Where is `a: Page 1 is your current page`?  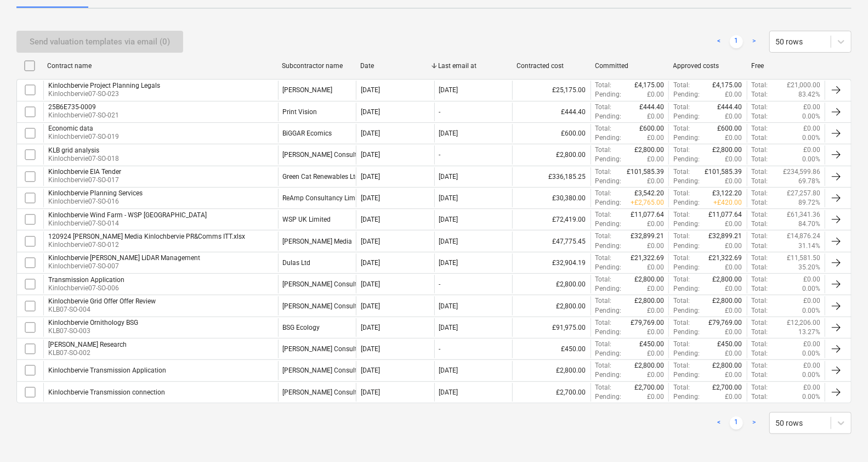
a: Page 1 is your current page is located at coordinates (736, 41).